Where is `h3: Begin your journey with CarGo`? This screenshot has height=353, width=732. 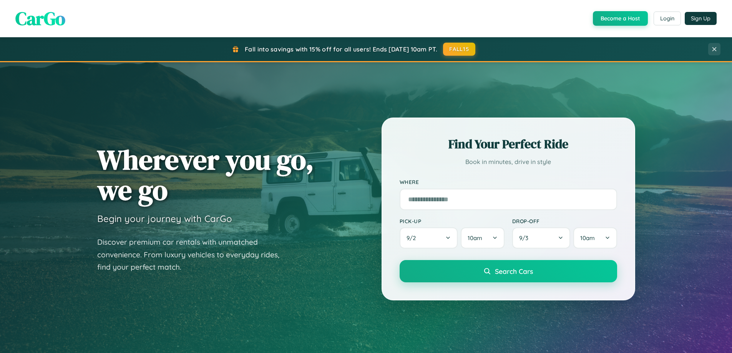 h3: Begin your journey with CarGo is located at coordinates (164, 219).